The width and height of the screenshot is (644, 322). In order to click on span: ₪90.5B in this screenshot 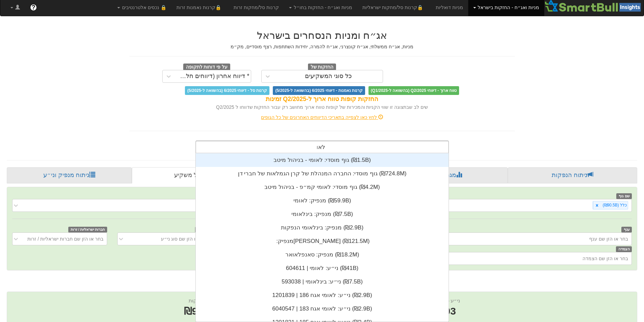, I will do `click(201, 311)`.